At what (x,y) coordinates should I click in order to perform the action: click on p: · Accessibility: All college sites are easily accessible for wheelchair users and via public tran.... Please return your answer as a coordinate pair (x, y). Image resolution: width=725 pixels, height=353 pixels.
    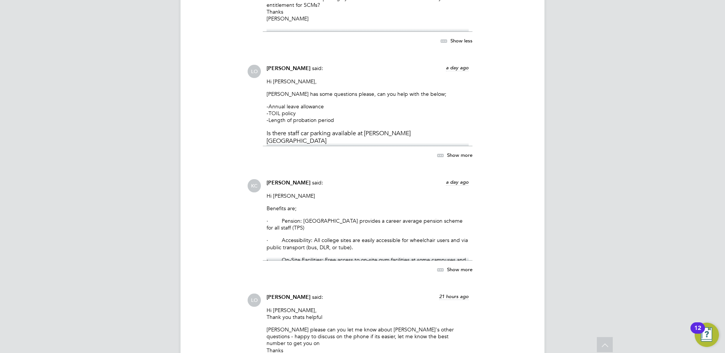
    Looking at the image, I should click on (367, 244).